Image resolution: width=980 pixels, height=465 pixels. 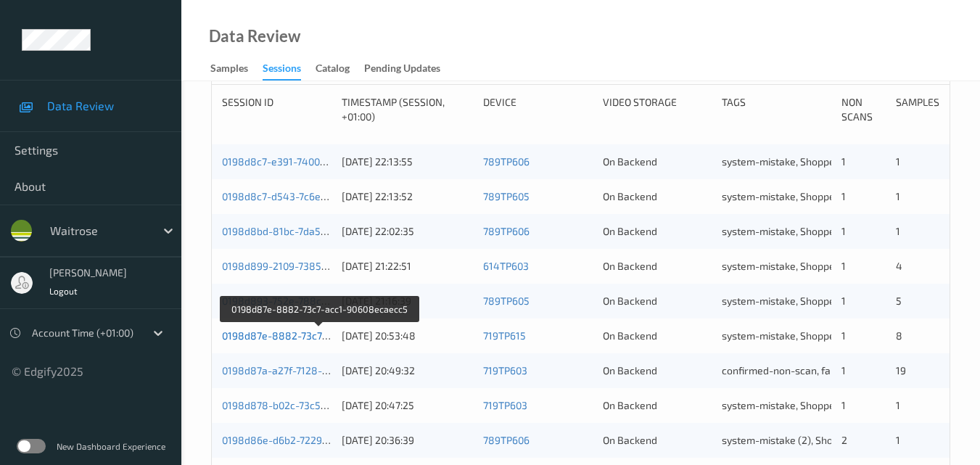 I want to click on a: 0198d86e-d6b2-7229-b4af-21e009cc5fb0, so click(x=319, y=439).